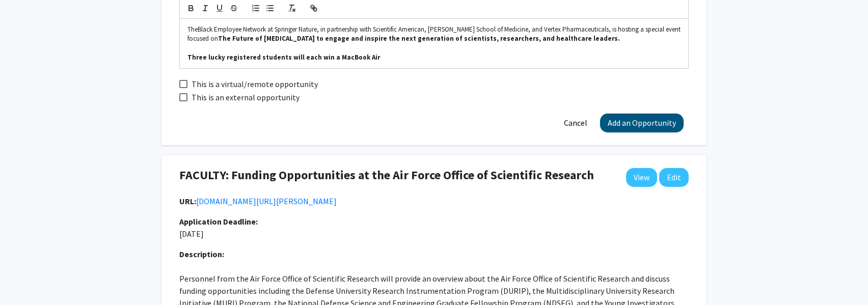 The height and width of the screenshot is (305, 868). Describe the element at coordinates (266, 202) in the screenshot. I see `a: Opens in a new tab` at that location.